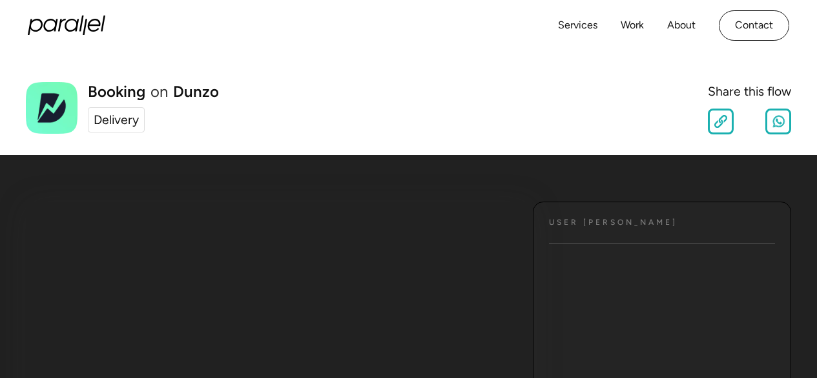 The width and height of the screenshot is (817, 378). I want to click on div: Share this flow, so click(749, 91).